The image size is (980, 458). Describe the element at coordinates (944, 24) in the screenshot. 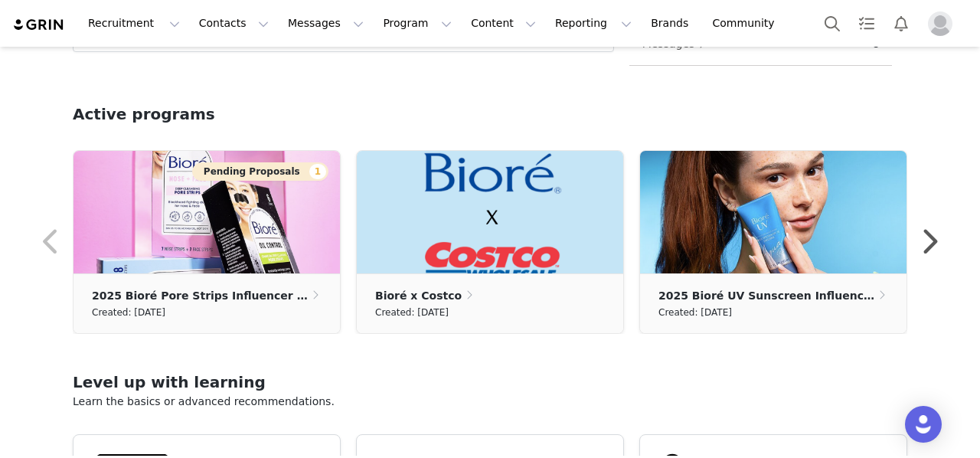

I see `button: Profile` at that location.